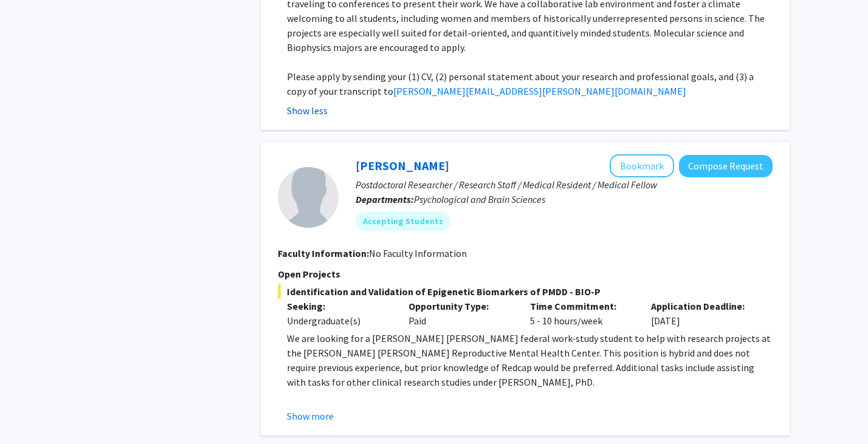 The width and height of the screenshot is (868, 444). I want to click on button: Add Victoria Paone to Bookmarks, so click(642, 166).